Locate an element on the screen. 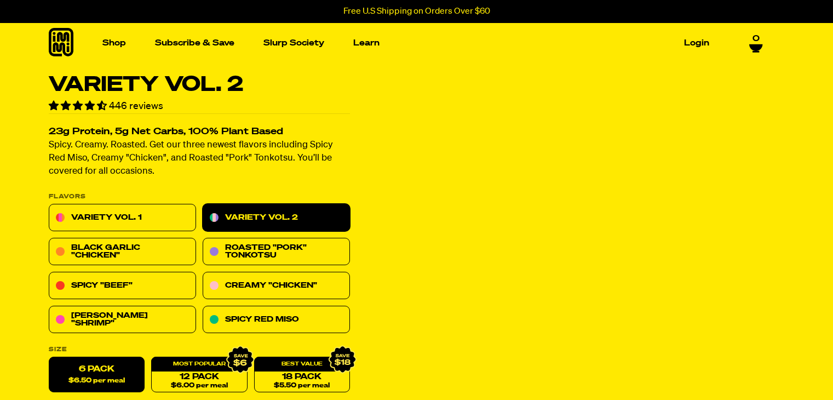 The width and height of the screenshot is (833, 400). p: Flavors is located at coordinates (199, 197).